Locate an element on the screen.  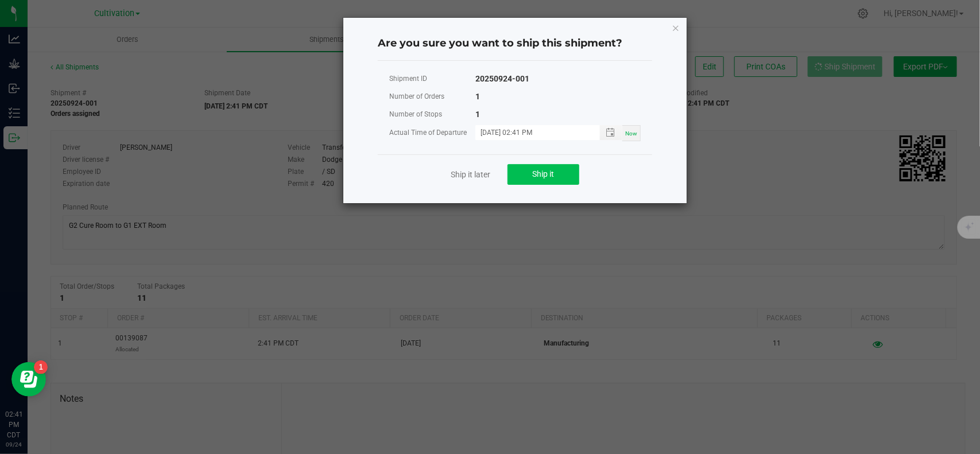
button: Close is located at coordinates (676, 27).